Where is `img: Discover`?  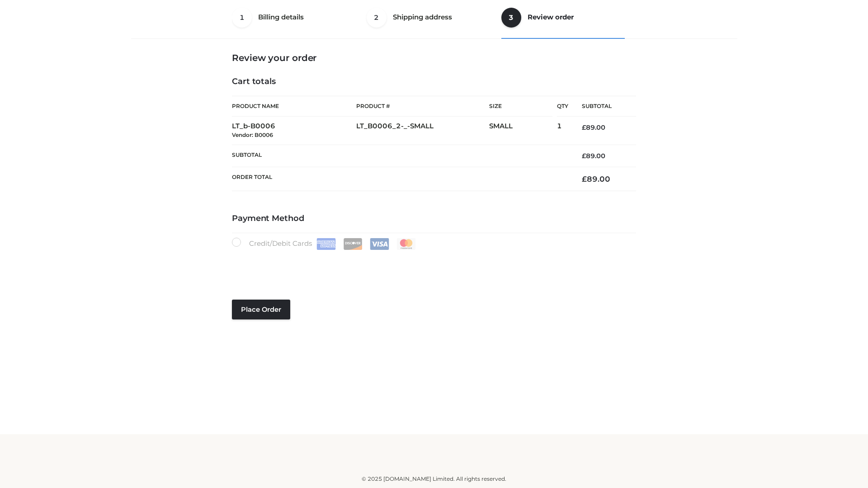 img: Discover is located at coordinates (352, 244).